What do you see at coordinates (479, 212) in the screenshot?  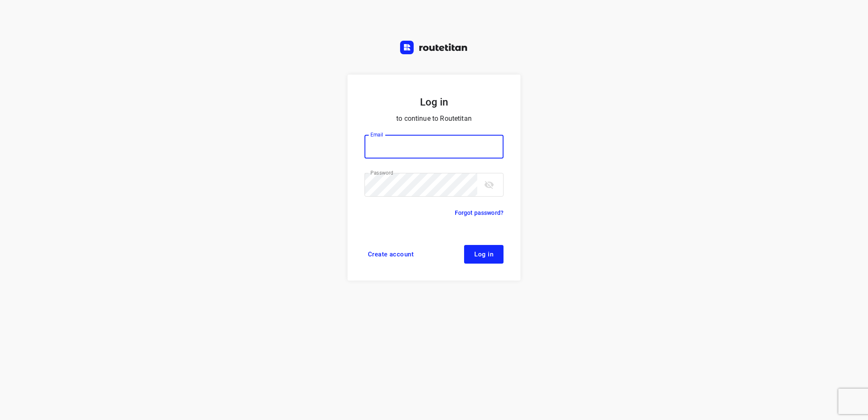 I see `a: Forgot password?` at bounding box center [479, 212].